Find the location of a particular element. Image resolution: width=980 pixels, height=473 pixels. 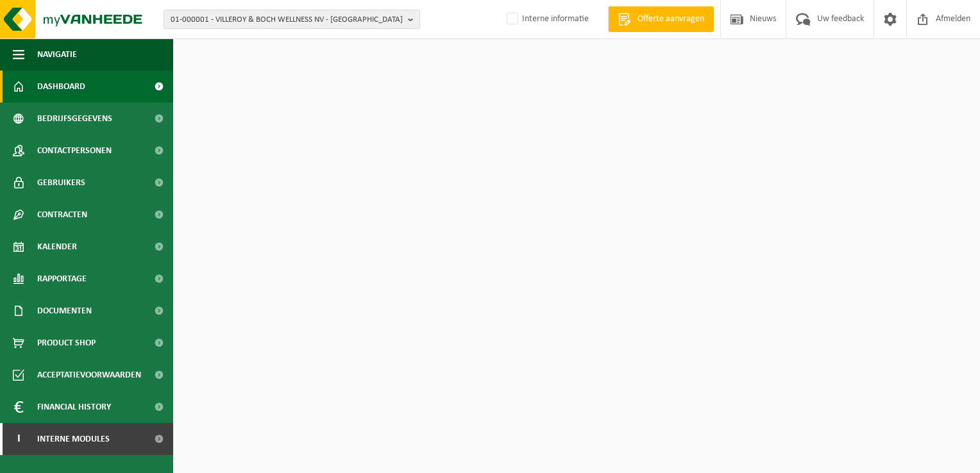

span: Contracten is located at coordinates (62, 215).